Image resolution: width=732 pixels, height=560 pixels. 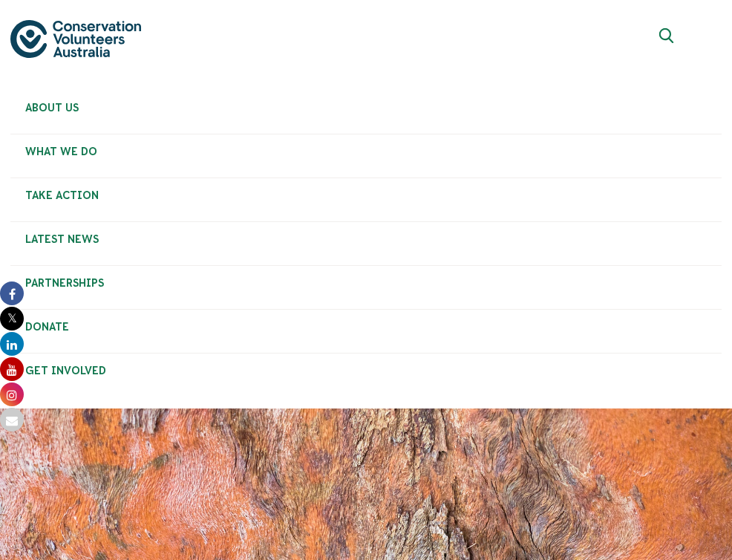 What do you see at coordinates (366, 200) in the screenshot?
I see `li: Take Action` at bounding box center [366, 200].